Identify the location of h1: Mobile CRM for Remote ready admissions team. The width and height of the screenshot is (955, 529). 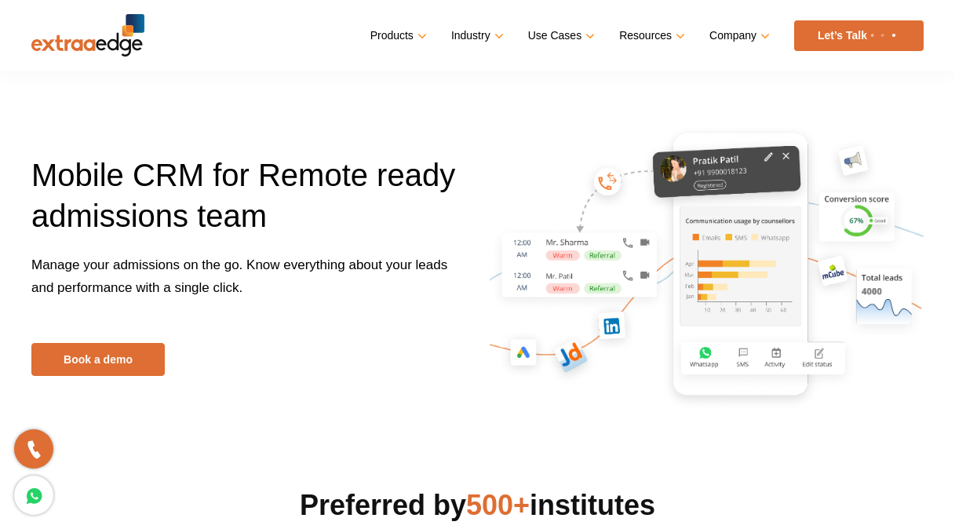
(249, 204).